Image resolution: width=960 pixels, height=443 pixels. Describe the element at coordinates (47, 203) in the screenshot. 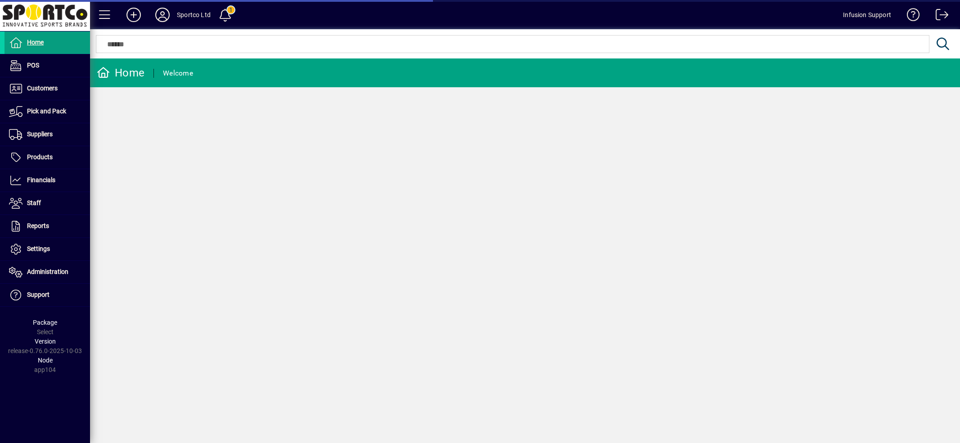

I see `a: Staff` at that location.